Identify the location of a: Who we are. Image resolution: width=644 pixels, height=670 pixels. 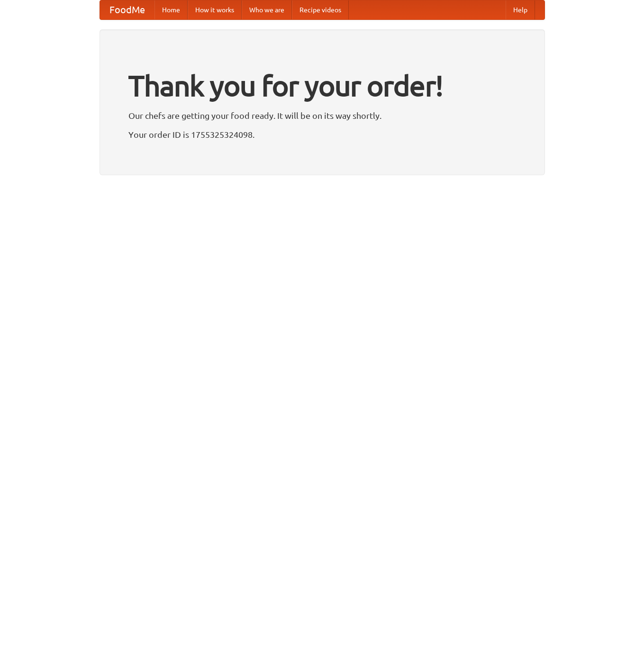
(266, 10).